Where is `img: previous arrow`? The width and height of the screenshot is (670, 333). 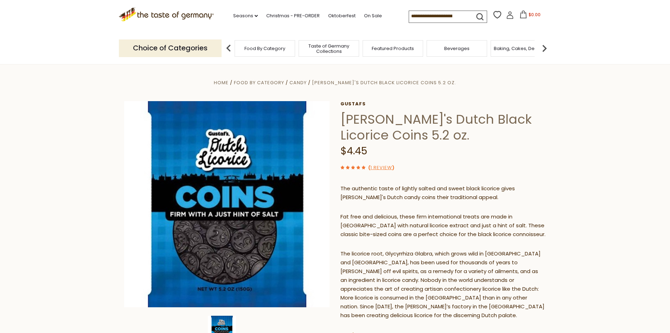 img: previous arrow is located at coordinates (229, 48).